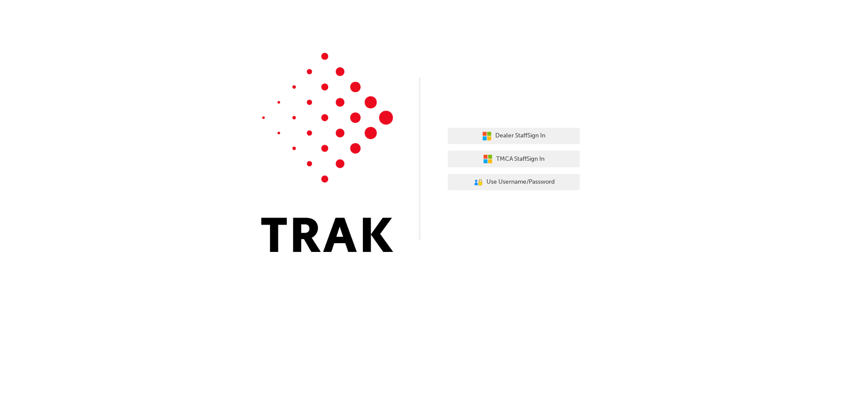 The image size is (841, 407). Describe the element at coordinates (514, 136) in the screenshot. I see `button: Dealer StaffSign In` at that location.